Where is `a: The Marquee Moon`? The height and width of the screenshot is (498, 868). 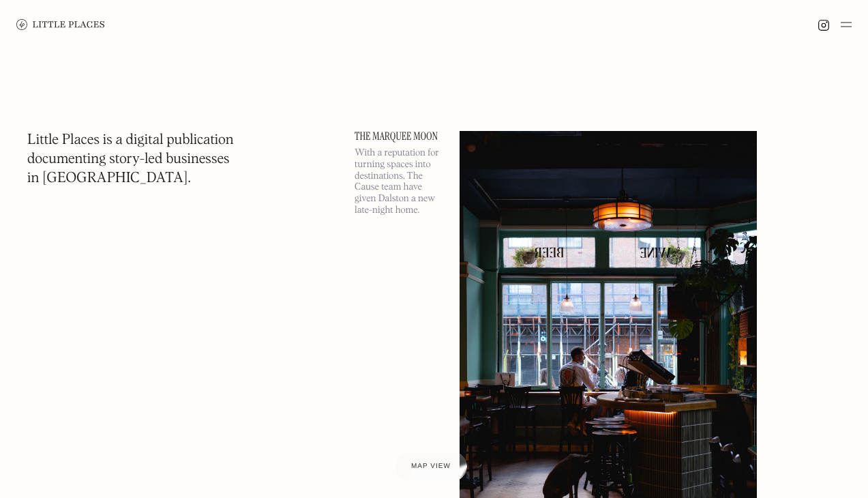 a: The Marquee Moon is located at coordinates (399, 136).